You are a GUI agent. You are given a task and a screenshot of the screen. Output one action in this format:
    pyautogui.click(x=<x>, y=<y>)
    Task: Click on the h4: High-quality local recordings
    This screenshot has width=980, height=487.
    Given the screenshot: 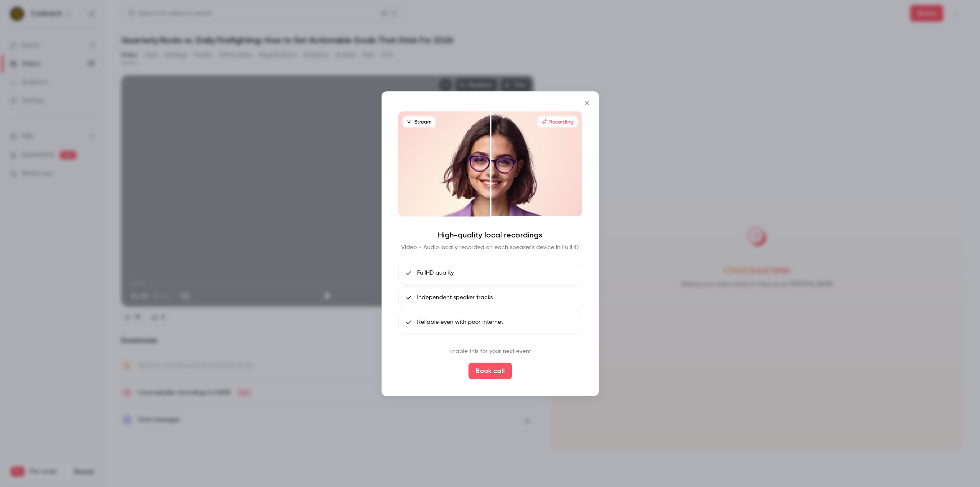 What is the action you would take?
    pyautogui.click(x=490, y=235)
    